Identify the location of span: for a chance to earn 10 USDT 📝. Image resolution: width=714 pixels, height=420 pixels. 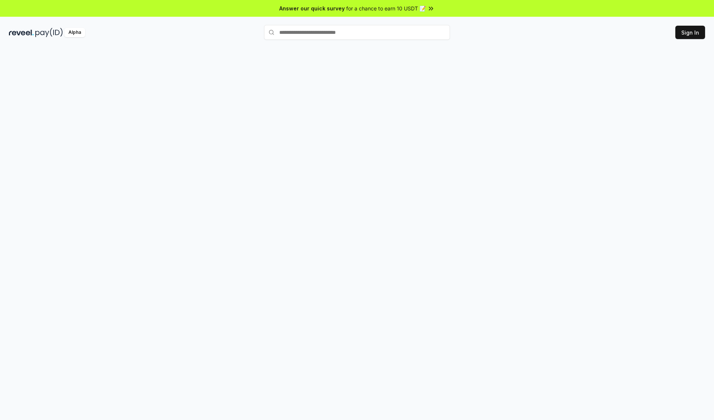
(386, 8).